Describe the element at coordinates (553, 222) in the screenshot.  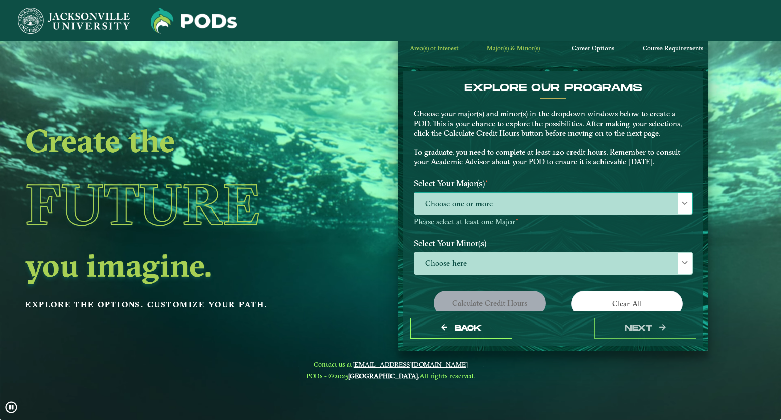
I see `p: Please select at least one Major` at that location.